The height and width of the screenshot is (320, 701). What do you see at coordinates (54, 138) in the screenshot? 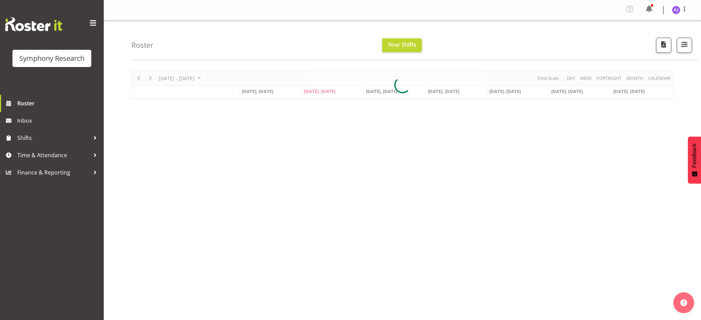
I see `span: Shifts` at bounding box center [54, 138].